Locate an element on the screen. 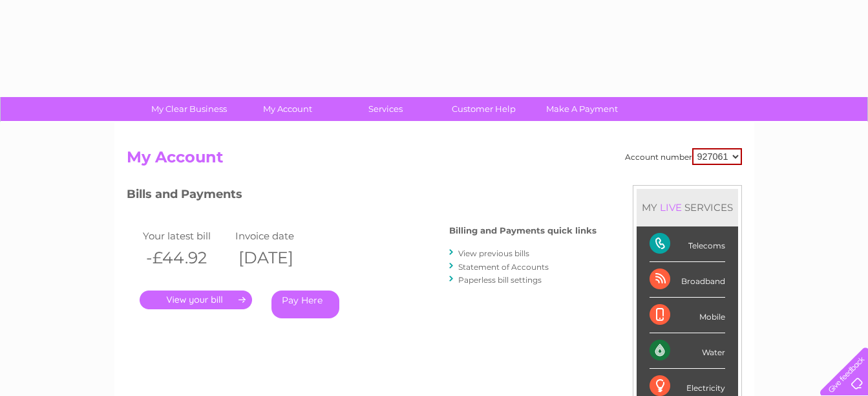 This screenshot has width=868, height=396. a: Statement of Accounts is located at coordinates (504, 267).